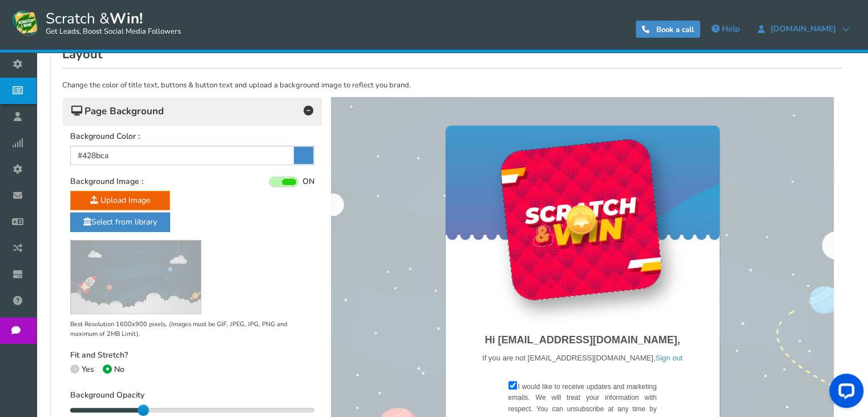 This screenshot has height=417, width=868. What do you see at coordinates (120, 222) in the screenshot?
I see `a: Select from library` at bounding box center [120, 222].